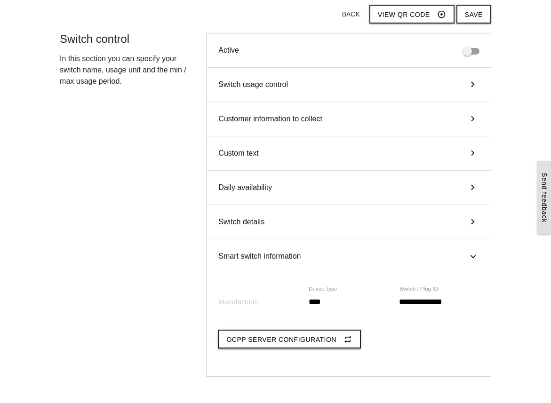 This screenshot has height=403, width=551. I want to click on p: In this section you can specify your switch name, usage unit and the min / max usage period., so click(128, 70).